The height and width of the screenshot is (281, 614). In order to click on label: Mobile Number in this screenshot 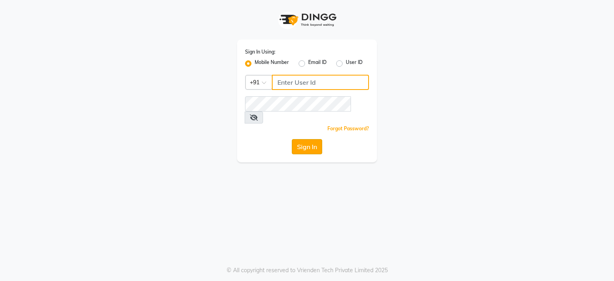, I will do `click(272, 64)`.